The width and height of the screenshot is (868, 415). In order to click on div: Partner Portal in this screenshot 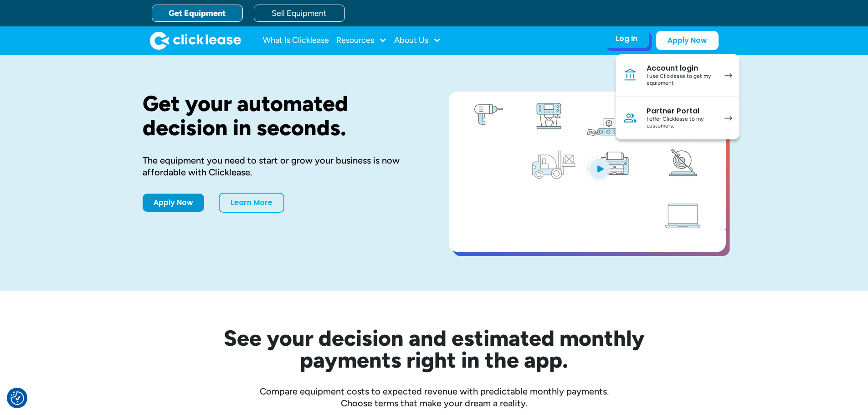, I will do `click(681, 111)`.